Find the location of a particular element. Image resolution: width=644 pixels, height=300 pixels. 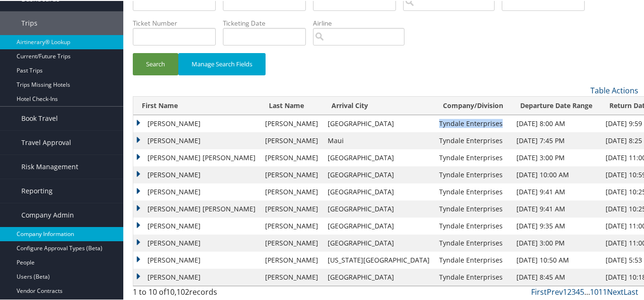

a: First is located at coordinates (539, 291).